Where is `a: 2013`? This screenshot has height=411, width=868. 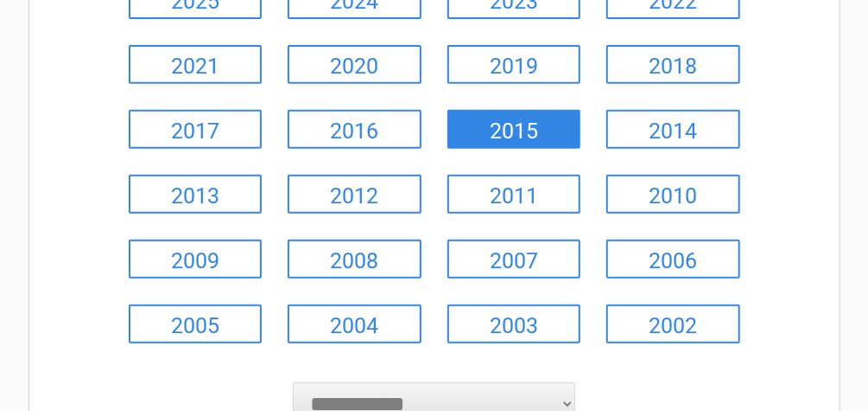 a: 2013 is located at coordinates (195, 194).